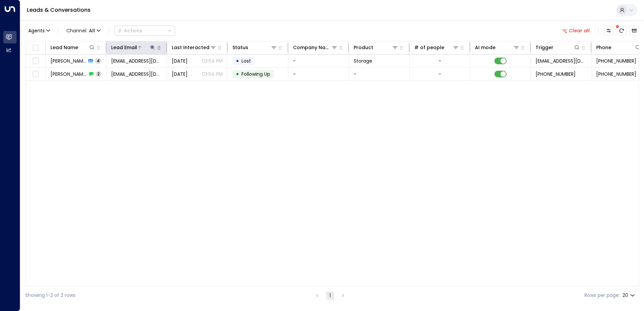 This screenshot has height=311, width=644. I want to click on button: Archived Leads, so click(634, 31).